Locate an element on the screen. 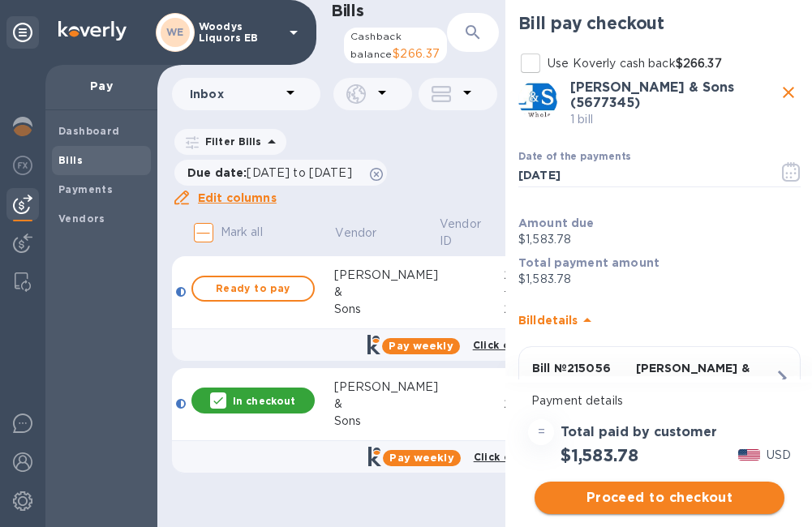  p: Filter Bills is located at coordinates (230, 141).